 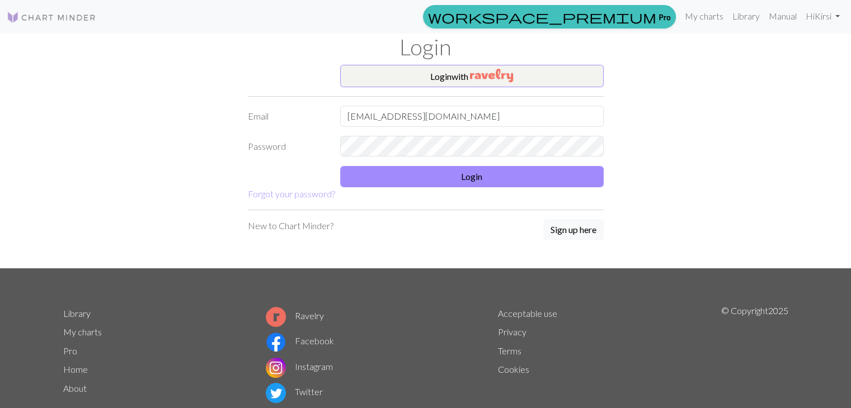 I want to click on button: Sign up here, so click(x=574, y=230).